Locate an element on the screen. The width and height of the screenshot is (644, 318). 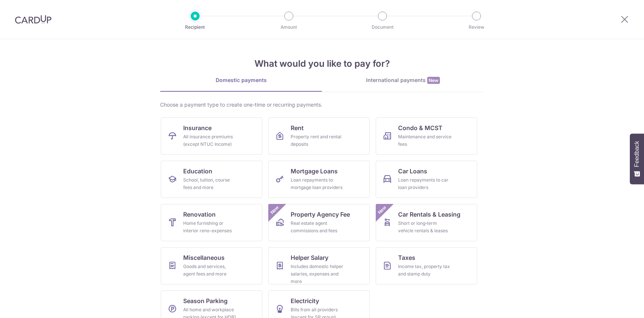
span: Property Agency Fee is located at coordinates (320, 215).